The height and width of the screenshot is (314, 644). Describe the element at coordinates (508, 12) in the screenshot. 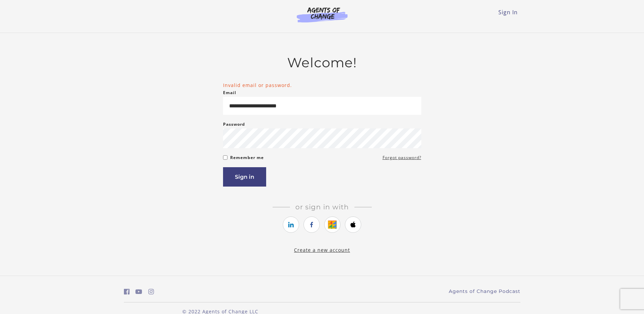

I see `a: Sign In` at that location.